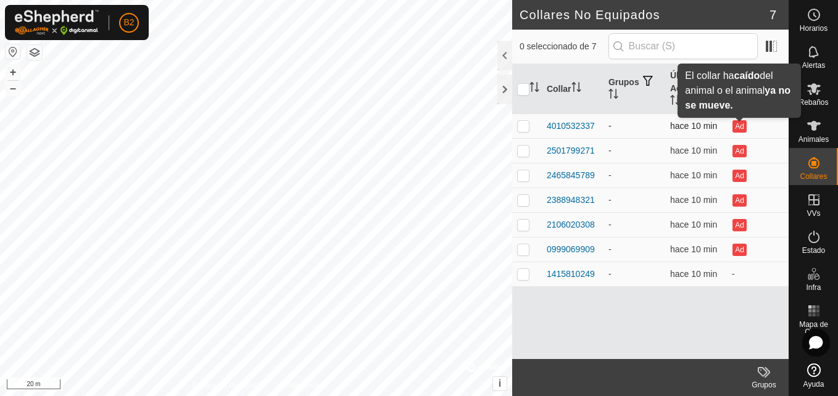 The image size is (838, 396). I want to click on a: Política de Privacidad, so click(228, 386).